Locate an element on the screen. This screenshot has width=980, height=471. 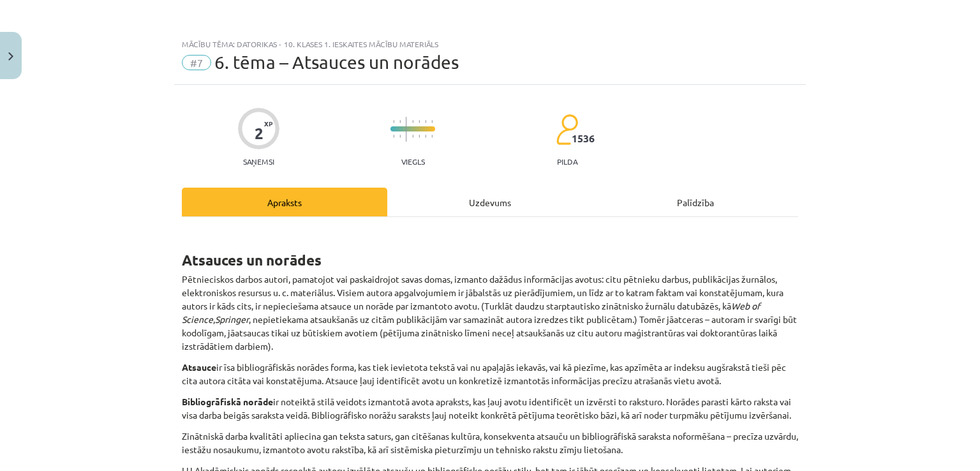
div: Mācību tēma: Datorikas - 10. klases 1. ieskaites mācību materiāls is located at coordinates (490, 44).